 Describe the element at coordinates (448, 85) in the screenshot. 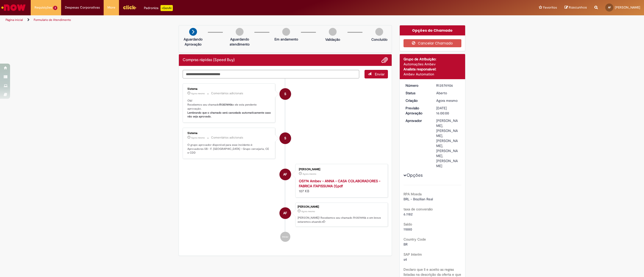

I see `div: R13574906` at that location.